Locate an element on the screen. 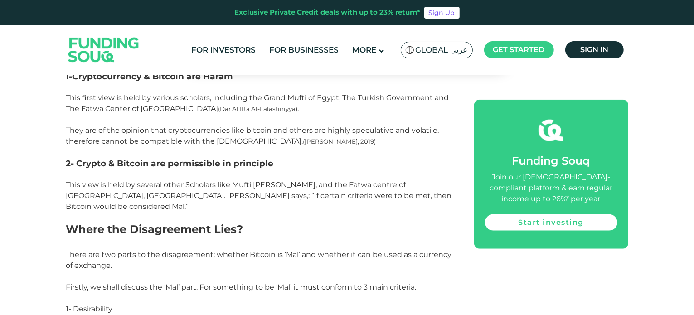 This screenshot has width=694, height=315. span: Sign in is located at coordinates (594, 49).